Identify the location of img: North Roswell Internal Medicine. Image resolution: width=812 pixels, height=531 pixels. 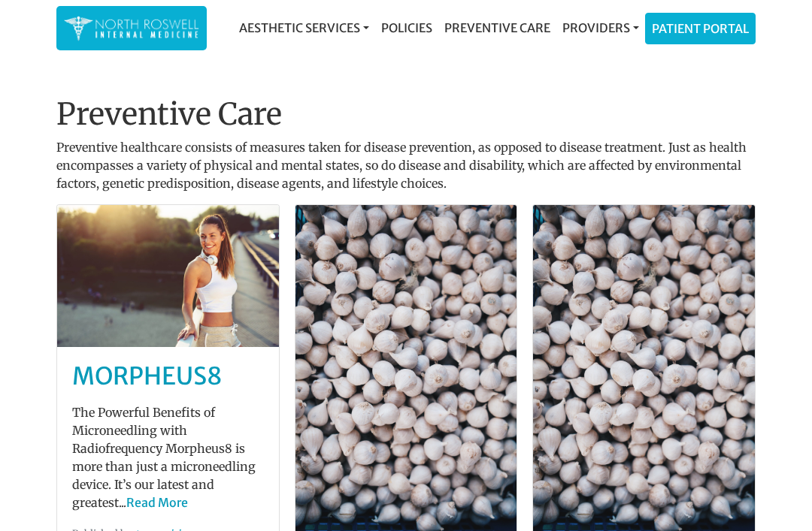
(131, 28).